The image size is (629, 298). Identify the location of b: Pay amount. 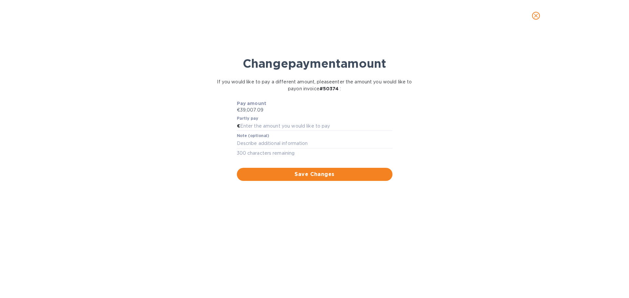
(252, 104).